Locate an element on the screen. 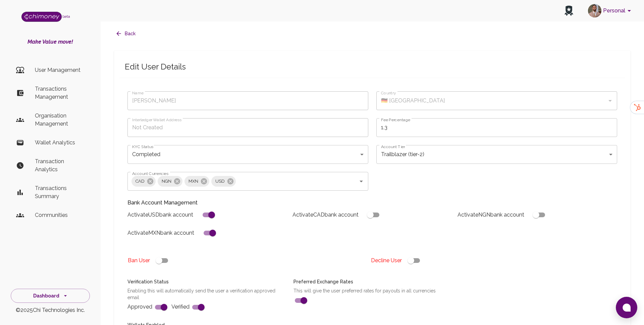 This screenshot has width=644, height=325. p: Wallet Analytics is located at coordinates (59, 143).